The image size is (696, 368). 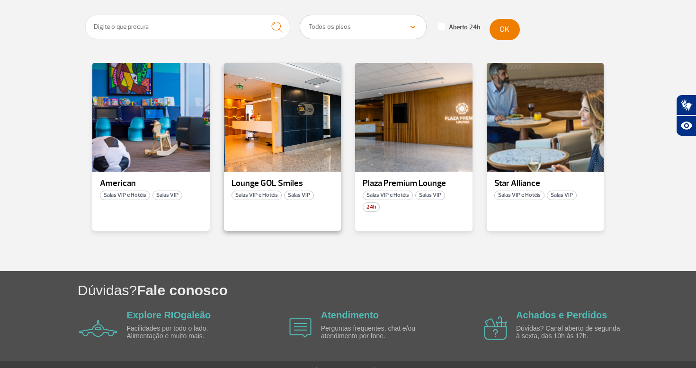 What do you see at coordinates (545, 184) in the screenshot?
I see `p: Star Alliance` at bounding box center [545, 184].